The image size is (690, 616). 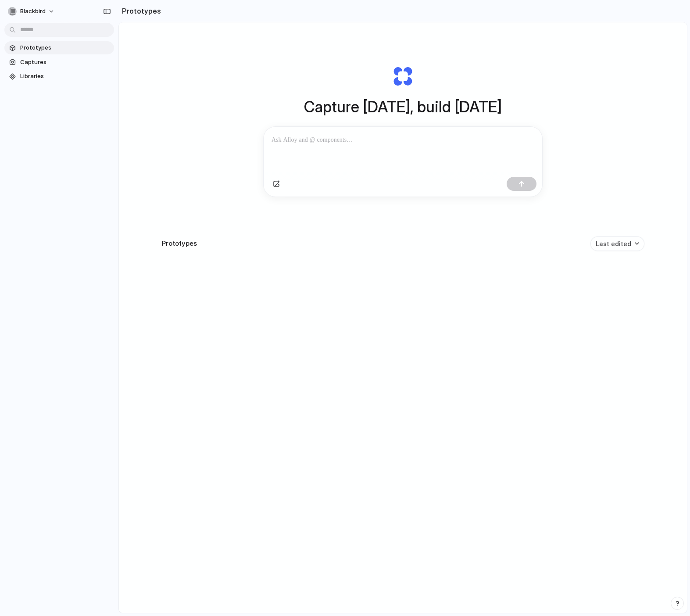 What do you see at coordinates (59, 63) in the screenshot?
I see `a: Captures` at bounding box center [59, 63].